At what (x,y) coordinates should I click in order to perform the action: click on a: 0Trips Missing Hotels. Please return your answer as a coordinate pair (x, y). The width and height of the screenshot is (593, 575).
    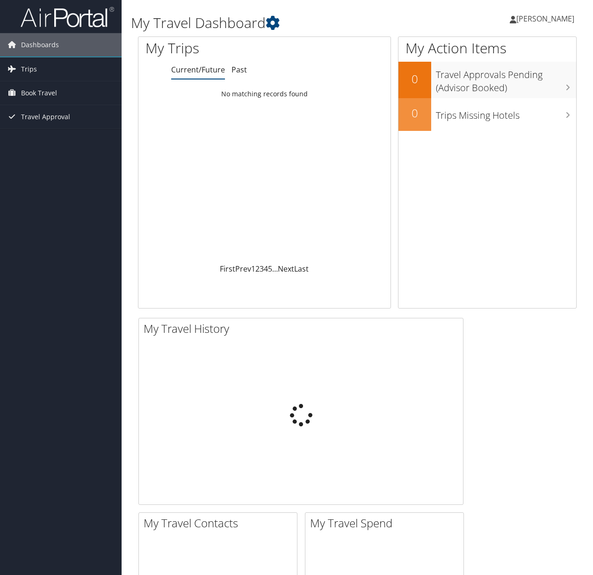
    Looking at the image, I should click on (487, 115).